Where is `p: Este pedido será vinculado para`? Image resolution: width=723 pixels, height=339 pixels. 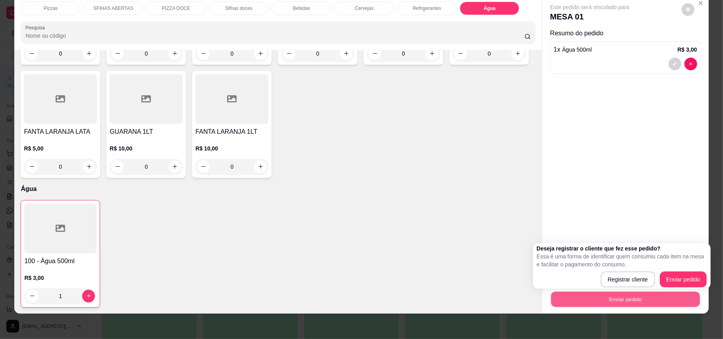 p: Este pedido será vinculado para is located at coordinates (590, 7).